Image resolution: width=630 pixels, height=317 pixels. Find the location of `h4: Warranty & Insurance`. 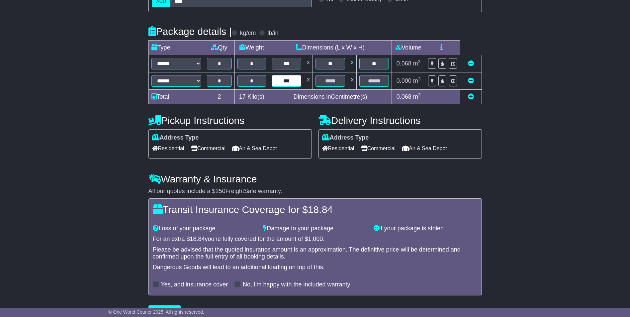

h4: Warranty & Insurance is located at coordinates (315, 179).